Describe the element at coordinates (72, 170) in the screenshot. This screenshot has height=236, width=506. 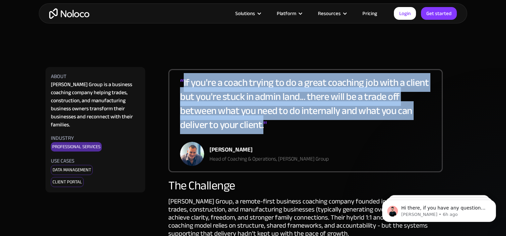
I see `div: DATA Management` at that location.